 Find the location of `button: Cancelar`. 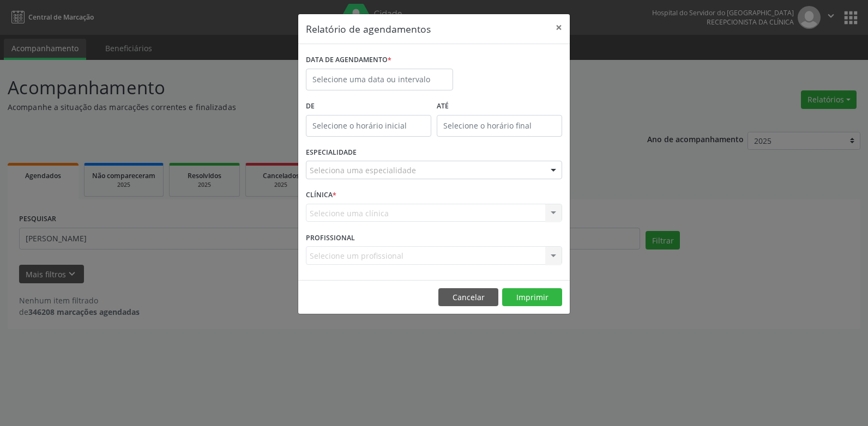

button: Cancelar is located at coordinates (469, 298).